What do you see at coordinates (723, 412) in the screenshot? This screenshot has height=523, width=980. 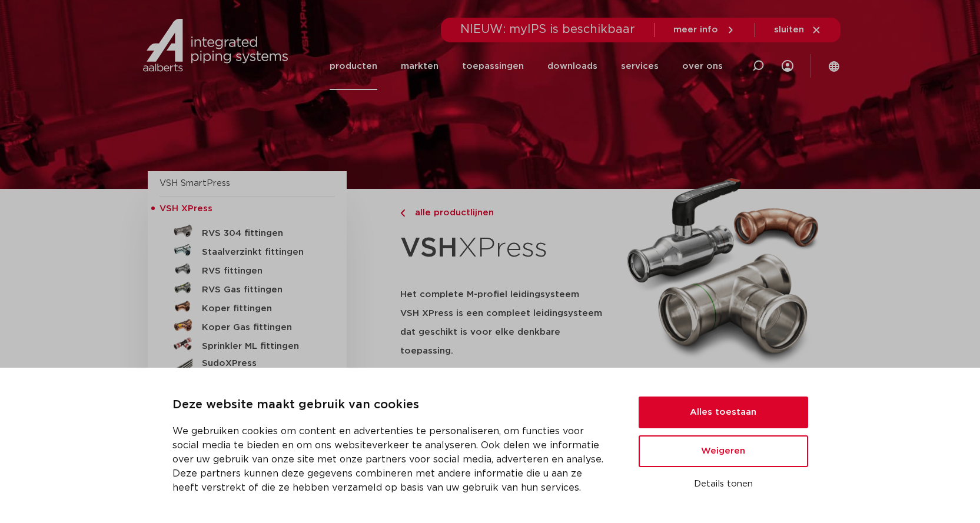 I see `button: Alles toestaan` at bounding box center [723, 412].